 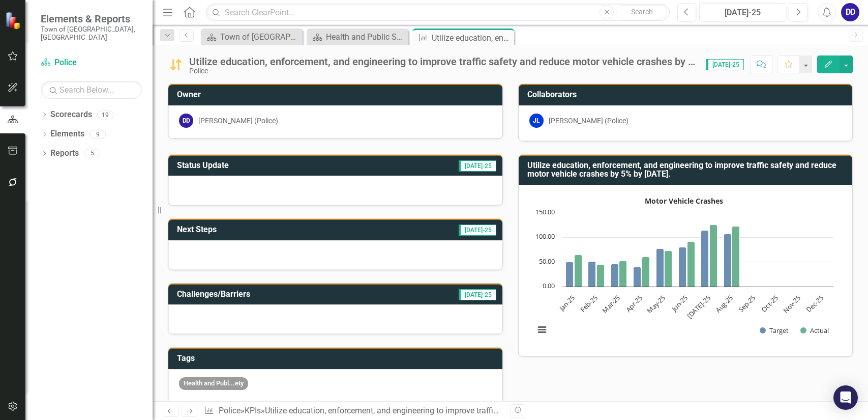 I want to click on path: Jul-25, 114. Target., so click(x=704, y=258).